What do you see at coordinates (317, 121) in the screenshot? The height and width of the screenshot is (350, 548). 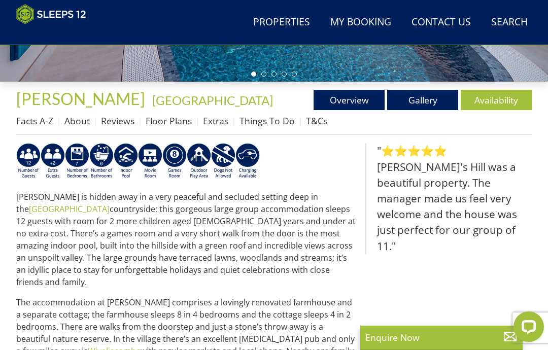 I see `a: T&Cs` at bounding box center [317, 121].